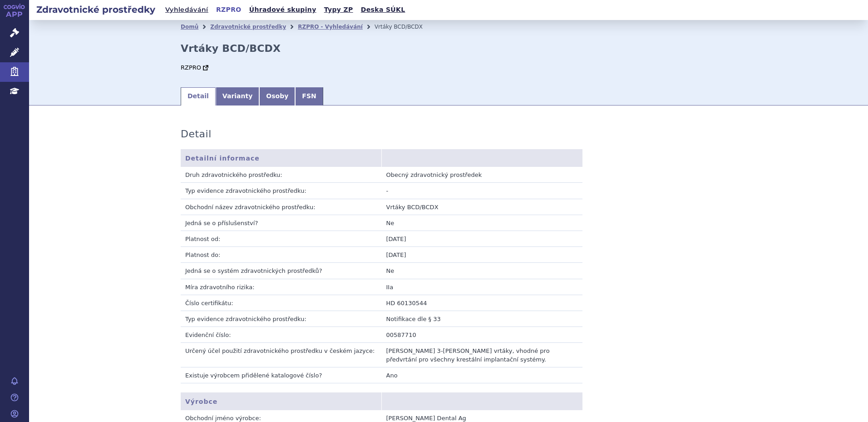  I want to click on td: Notifikace dle § 33, so click(482, 319).